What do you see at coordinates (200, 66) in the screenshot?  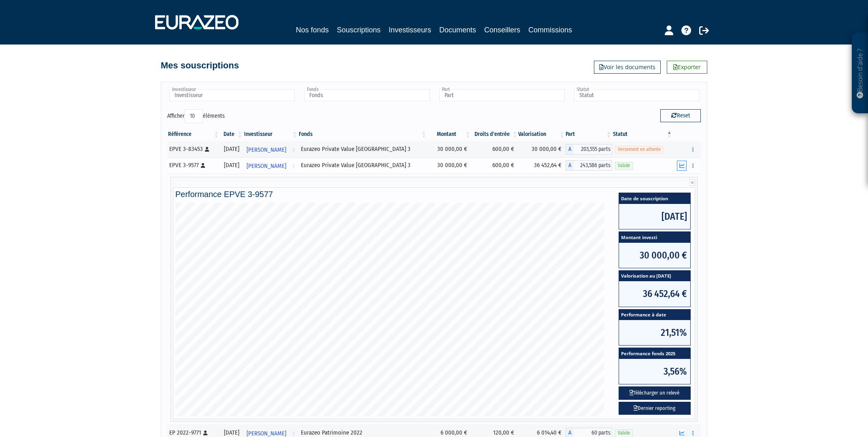 I see `h4: Mes souscriptions` at bounding box center [200, 66].